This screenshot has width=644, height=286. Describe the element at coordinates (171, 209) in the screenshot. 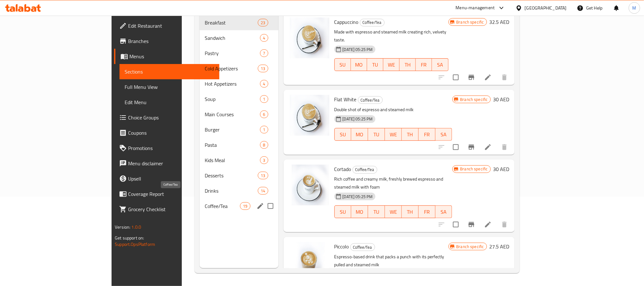

I see `span: Grocery Checklist` at that location.